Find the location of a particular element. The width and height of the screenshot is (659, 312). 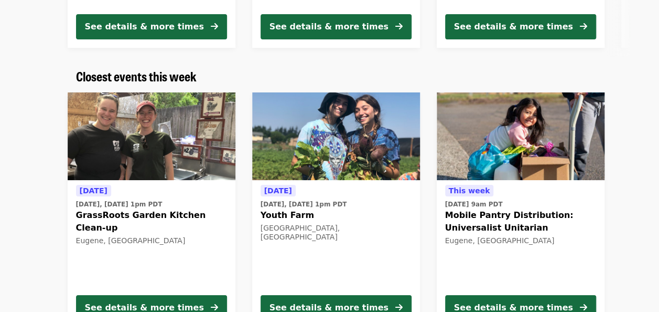

span: Youth Farm is located at coordinates (336, 215).